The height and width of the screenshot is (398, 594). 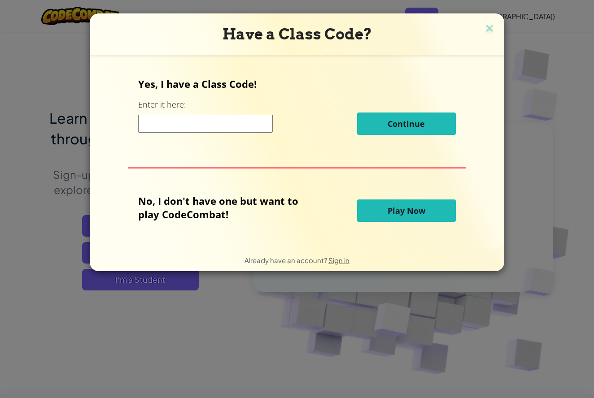 I want to click on p: No, I don't have one but want to play CodeCombat!, so click(x=225, y=208).